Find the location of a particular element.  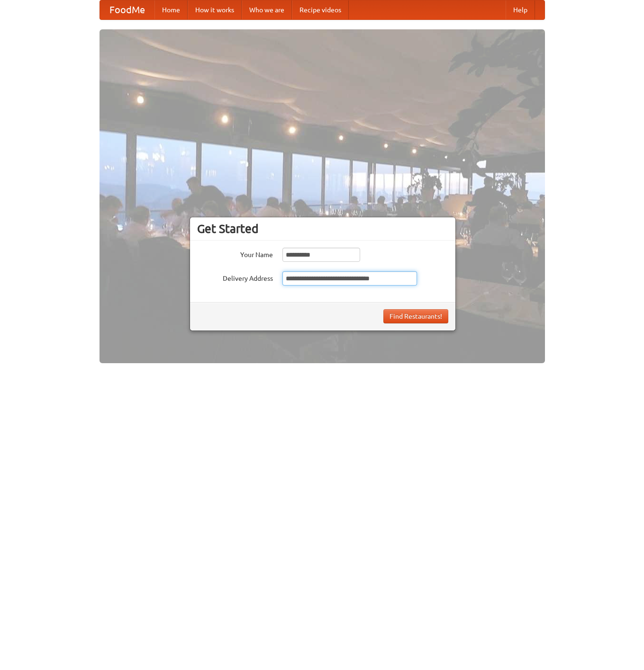

a: Help is located at coordinates (520, 10).